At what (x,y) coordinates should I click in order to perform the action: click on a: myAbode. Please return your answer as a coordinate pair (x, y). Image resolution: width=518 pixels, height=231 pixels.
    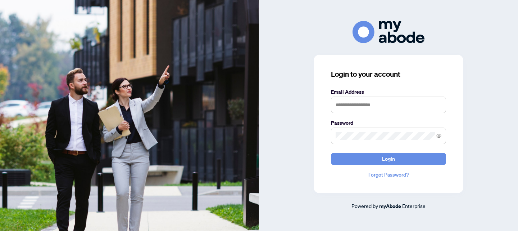
    Looking at the image, I should click on (390, 206).